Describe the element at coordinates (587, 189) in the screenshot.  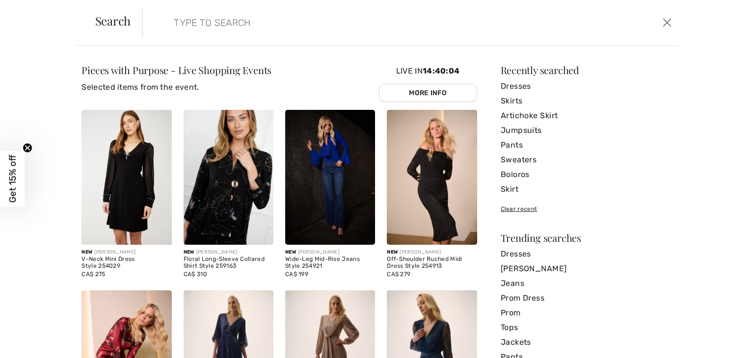
I see `a: Skirt` at that location.